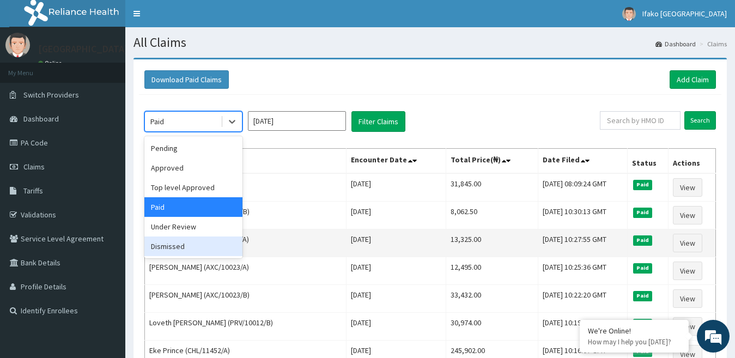 The height and width of the screenshot is (358, 735). I want to click on h1: All Claims, so click(430, 43).